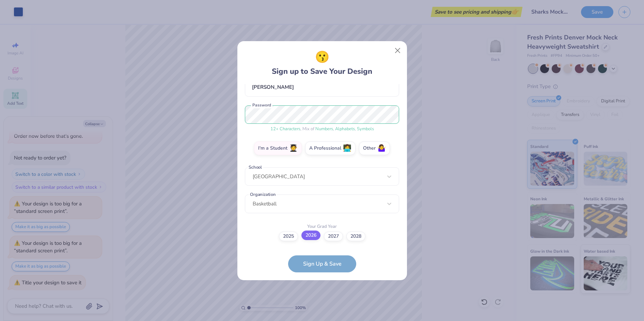 This screenshot has width=644, height=321. What do you see at coordinates (285, 129) in the screenshot?
I see `span: 12 + Characters` at bounding box center [285, 129].